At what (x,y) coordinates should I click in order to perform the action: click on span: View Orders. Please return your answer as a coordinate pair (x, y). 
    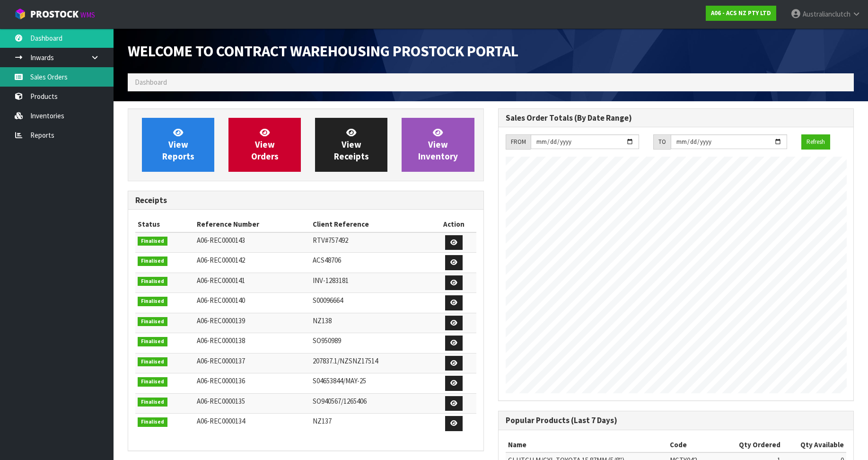
    Looking at the image, I should click on (265, 144).